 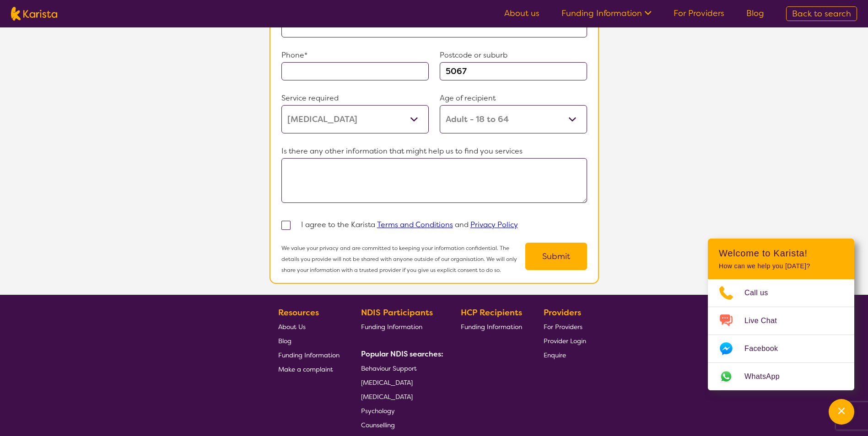 I want to click on span: Back to search, so click(x=821, y=14).